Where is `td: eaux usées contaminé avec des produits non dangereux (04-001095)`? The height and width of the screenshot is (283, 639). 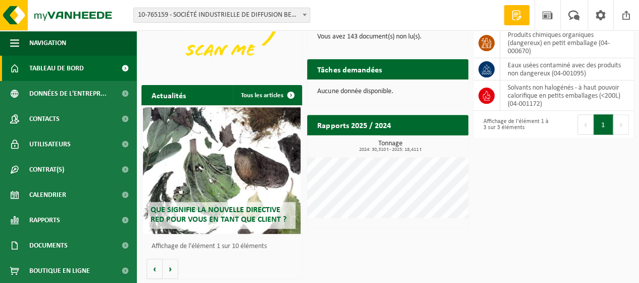
td: eaux usées contaminé avec des produits non dangereux (04-001095) is located at coordinates (567, 69).